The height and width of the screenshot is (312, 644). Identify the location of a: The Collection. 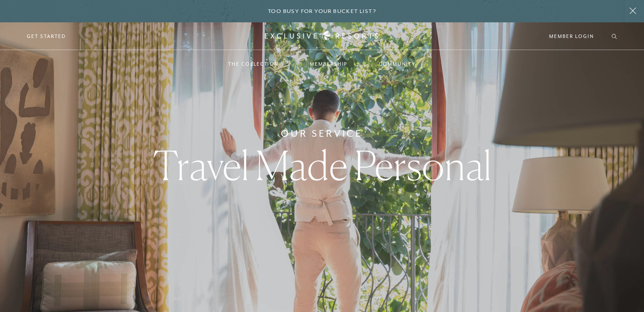
(254, 64).